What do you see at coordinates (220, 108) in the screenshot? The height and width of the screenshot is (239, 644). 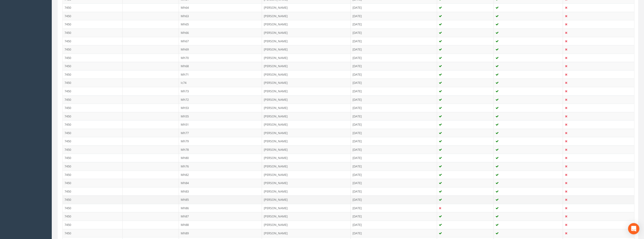 I see `td: Mh53` at bounding box center [220, 108].